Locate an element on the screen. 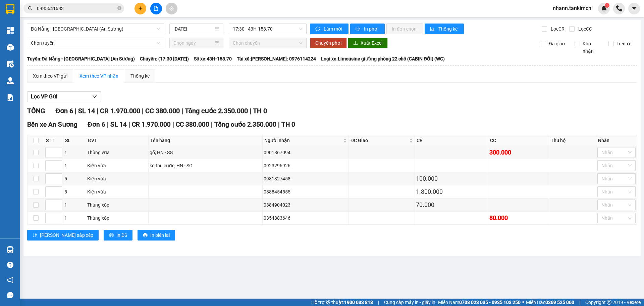 This screenshot has width=644, height=306. span: Số xe: 43H-158.70 is located at coordinates (213, 59).